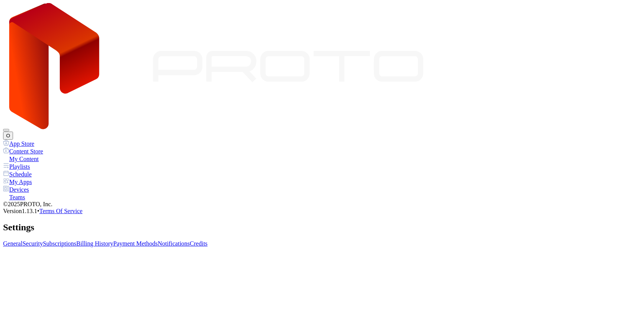 Image resolution: width=644 pixels, height=329 pixels. Describe the element at coordinates (322, 159) in the screenshot. I see `div: My Content` at that location.